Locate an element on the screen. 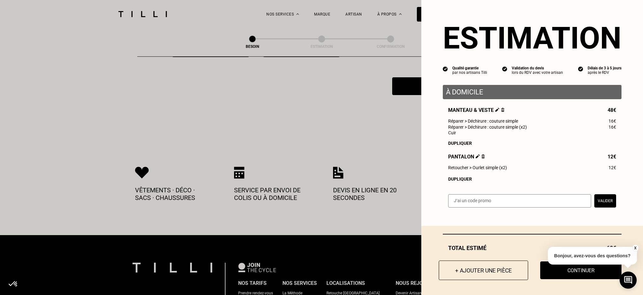 The image size is (643, 295). div: Qualité garantie is located at coordinates (470, 68).